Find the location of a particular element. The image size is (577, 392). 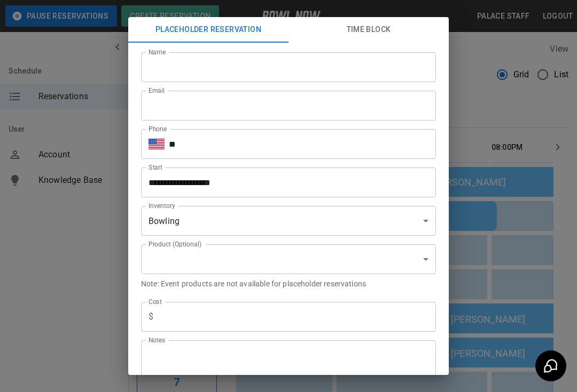

label: Start is located at coordinates (155, 167).